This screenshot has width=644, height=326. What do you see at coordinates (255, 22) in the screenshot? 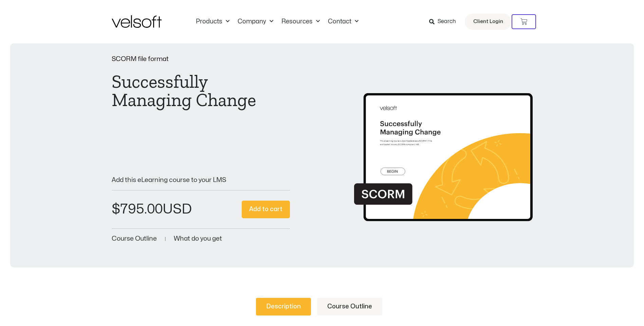
I see `a: CompanyMenu Toggle` at bounding box center [255, 22].